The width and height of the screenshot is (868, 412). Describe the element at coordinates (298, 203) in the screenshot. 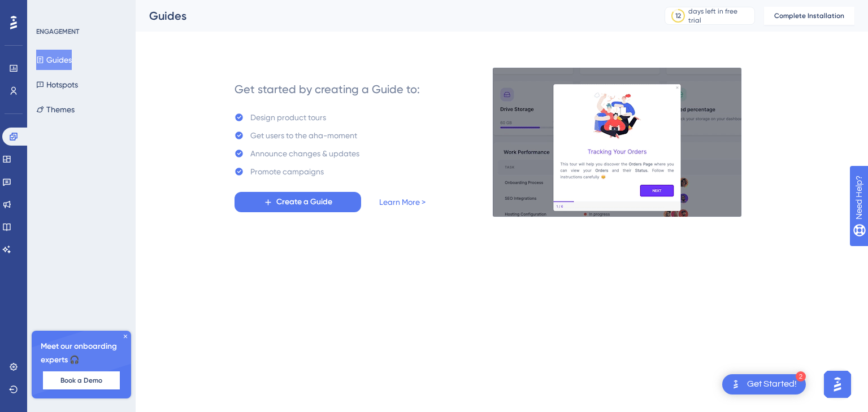

I see `button: Create a Guide` at that location.